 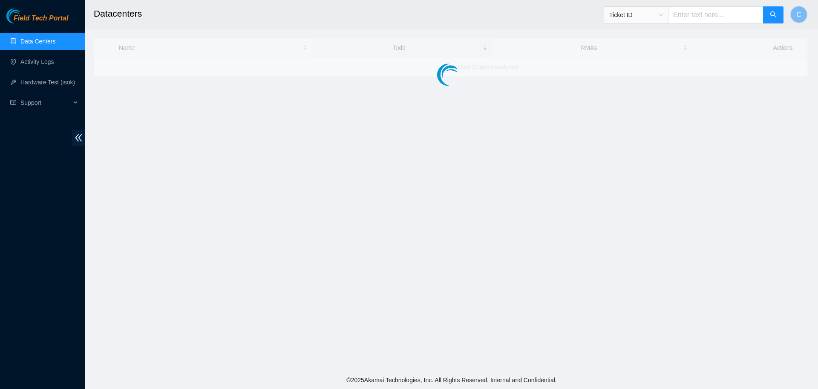 What do you see at coordinates (41, 18) in the screenshot?
I see `span: Field Tech Portal` at bounding box center [41, 18].